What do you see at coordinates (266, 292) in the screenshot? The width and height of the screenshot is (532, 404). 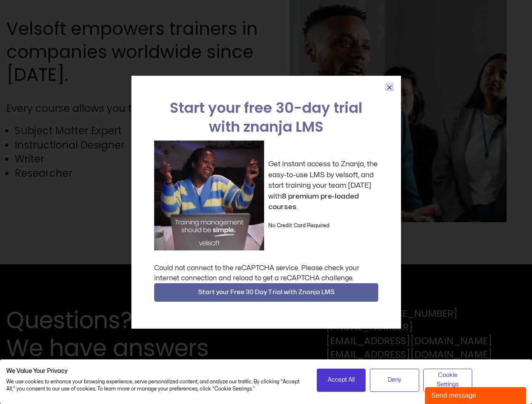 I see `span: Start your Free 30 Day Trial with Znanja LMS` at bounding box center [266, 292].